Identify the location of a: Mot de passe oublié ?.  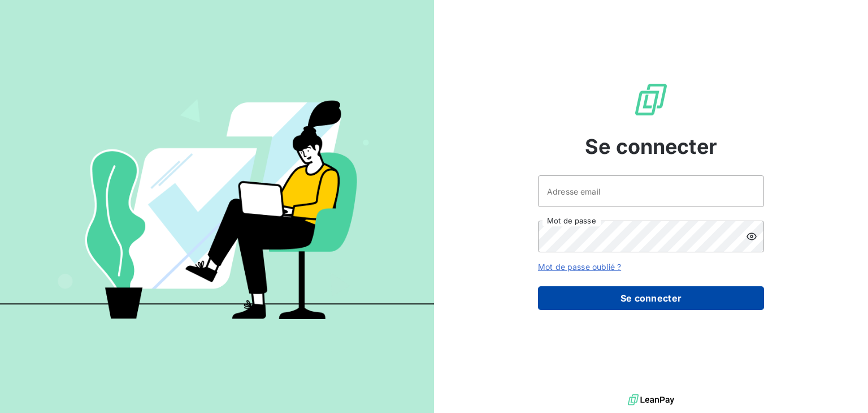
(579, 266).